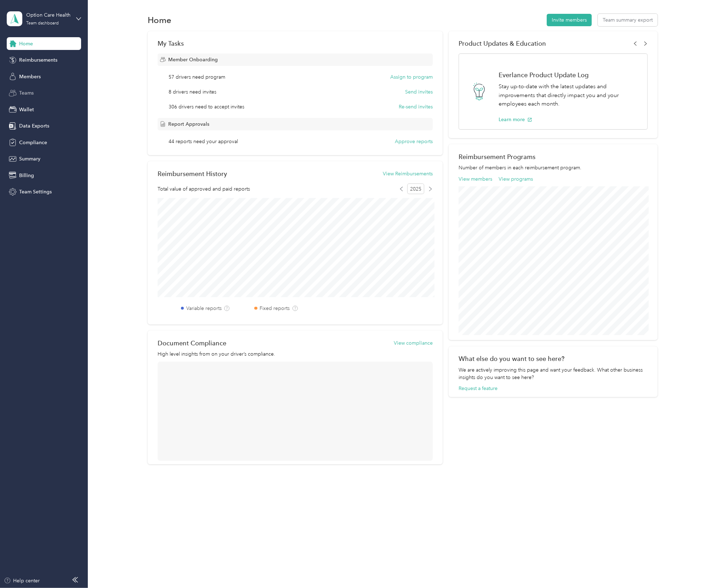 This screenshot has height=588, width=721. I want to click on span: Data Exports, so click(34, 125).